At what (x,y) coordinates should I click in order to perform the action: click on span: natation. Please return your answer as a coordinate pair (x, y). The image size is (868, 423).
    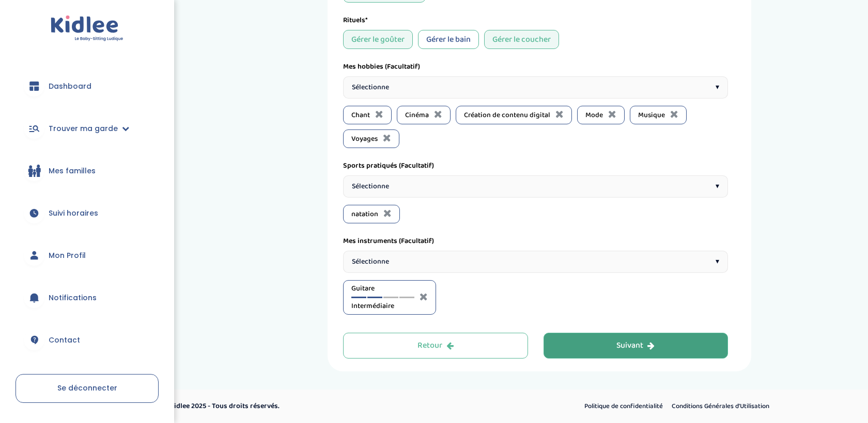
    Looking at the image, I should click on (364, 215).